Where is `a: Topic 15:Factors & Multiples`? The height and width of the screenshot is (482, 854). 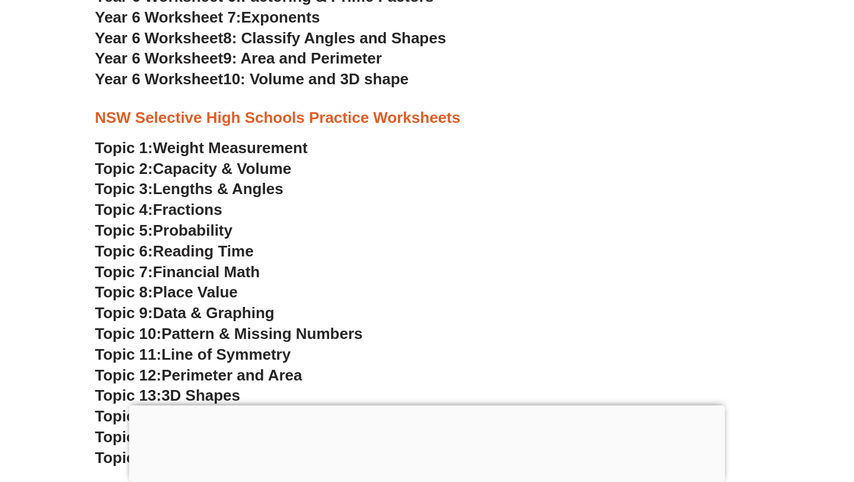
a: Topic 15:Factors & Multiples is located at coordinates (199, 437).